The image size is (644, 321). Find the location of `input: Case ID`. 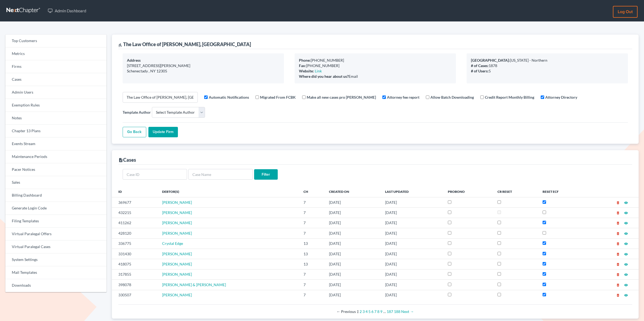

input: Case ID is located at coordinates (155, 174).